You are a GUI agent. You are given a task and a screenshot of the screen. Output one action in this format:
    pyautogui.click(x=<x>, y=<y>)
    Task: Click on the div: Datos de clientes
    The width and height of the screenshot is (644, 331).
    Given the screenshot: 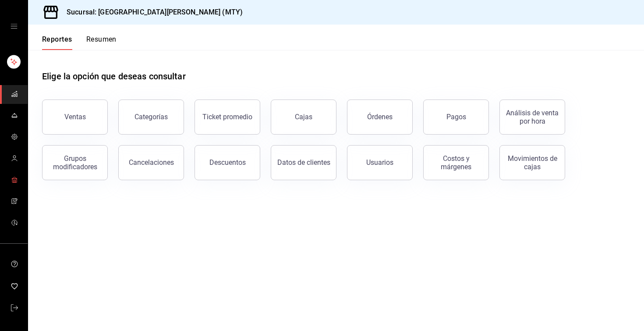 What is the action you would take?
    pyautogui.click(x=304, y=162)
    